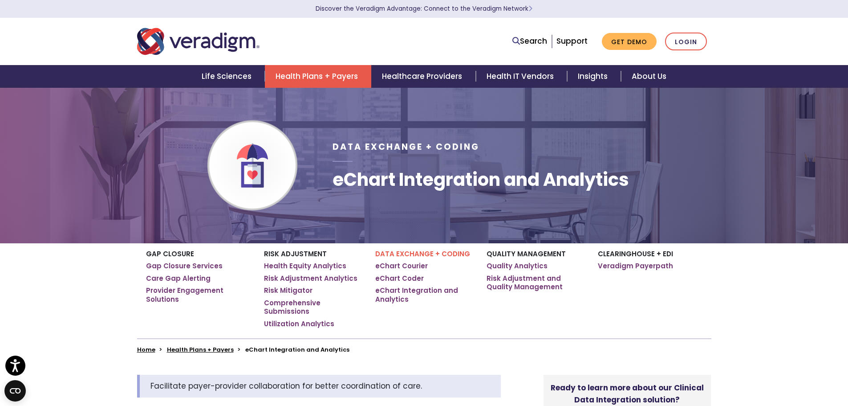 The height and width of the screenshot is (406, 848). Describe the element at coordinates (536, 282) in the screenshot. I see `a: Risk Adjustment and Quality Management` at that location.